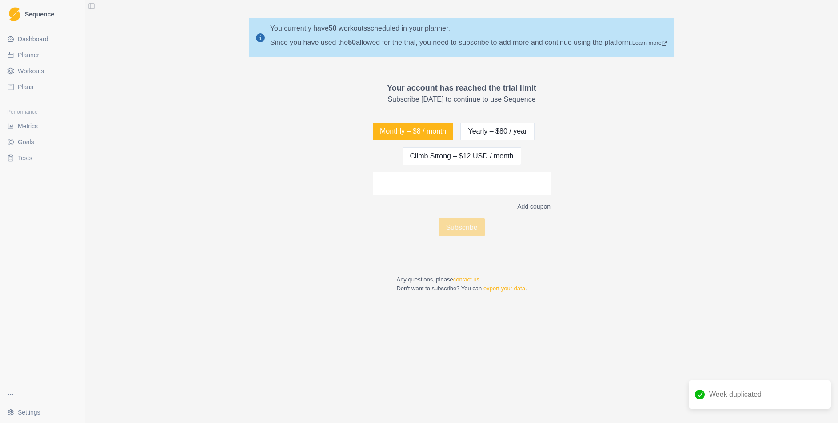 Image resolution: width=838 pixels, height=423 pixels. Describe the element at coordinates (650, 43) in the screenshot. I see `a: Learn more` at that location.